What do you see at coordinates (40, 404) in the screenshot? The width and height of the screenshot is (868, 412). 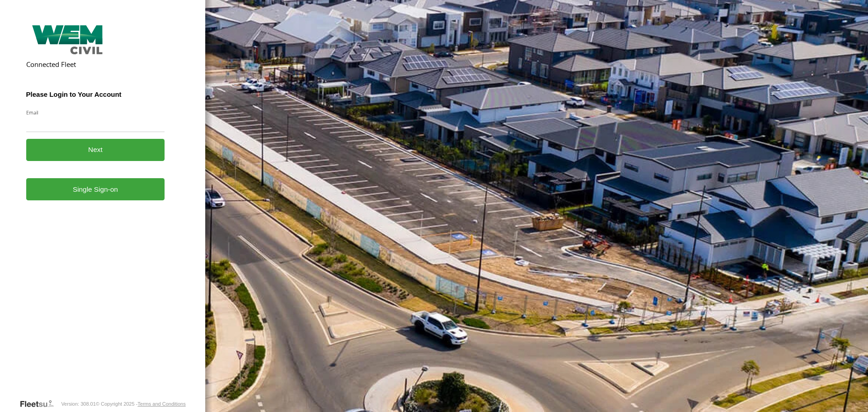 I see `a: Visit our Website` at bounding box center [40, 404].